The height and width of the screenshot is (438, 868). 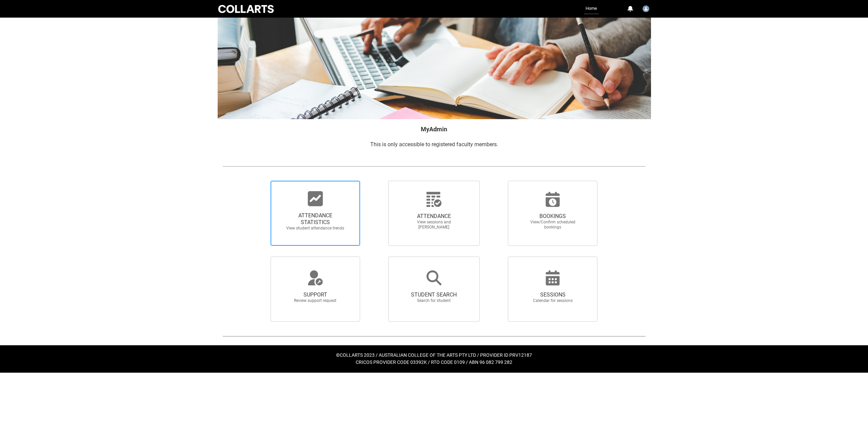 I want to click on span: View student attendance trends, so click(x=315, y=228).